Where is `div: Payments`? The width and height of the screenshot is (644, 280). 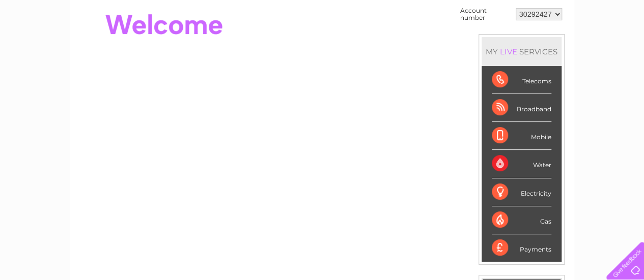 div: Payments is located at coordinates (521, 248).